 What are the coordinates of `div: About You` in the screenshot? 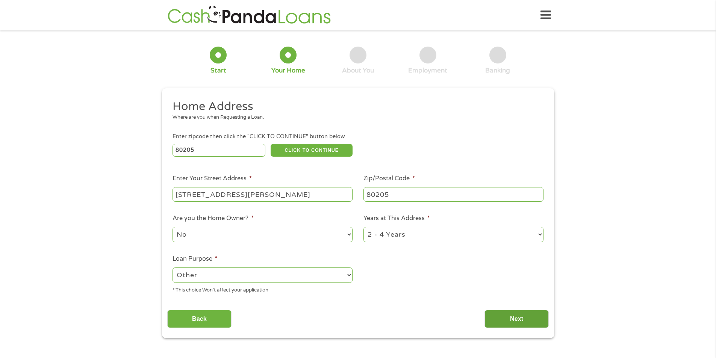 It's located at (358, 71).